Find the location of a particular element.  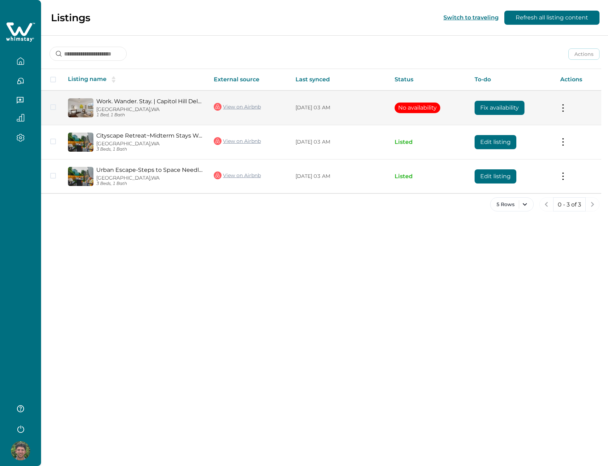

p: Listings is located at coordinates (70, 18).